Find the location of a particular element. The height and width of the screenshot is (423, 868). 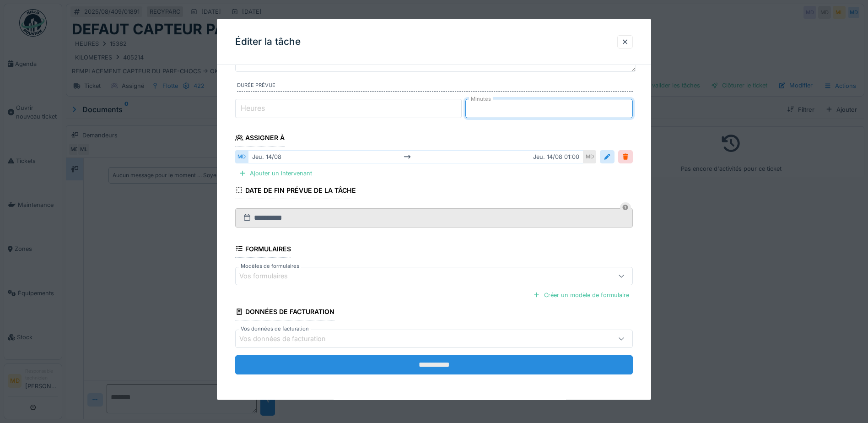

label: Minutes is located at coordinates (481, 99).